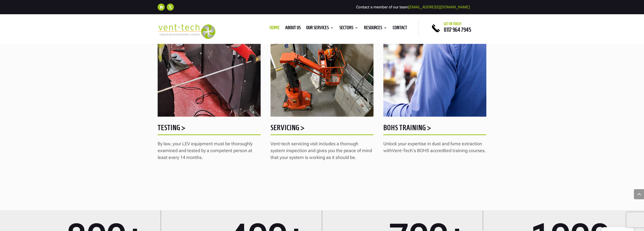 Image resolution: width=644 pixels, height=231 pixels. Describe the element at coordinates (322, 152) in the screenshot. I see `p: Vent-tech servicing visit includes a thorough system inspection and gives you the peace of mind t...` at that location.